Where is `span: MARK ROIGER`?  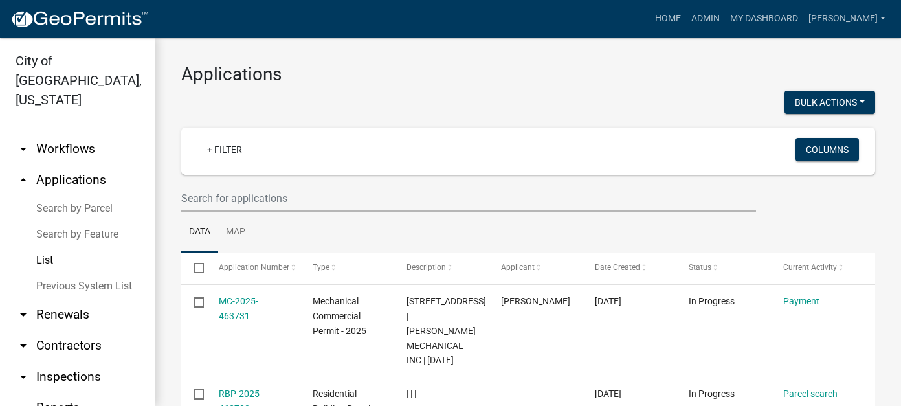
span: MARK ROIGER is located at coordinates (535, 301).